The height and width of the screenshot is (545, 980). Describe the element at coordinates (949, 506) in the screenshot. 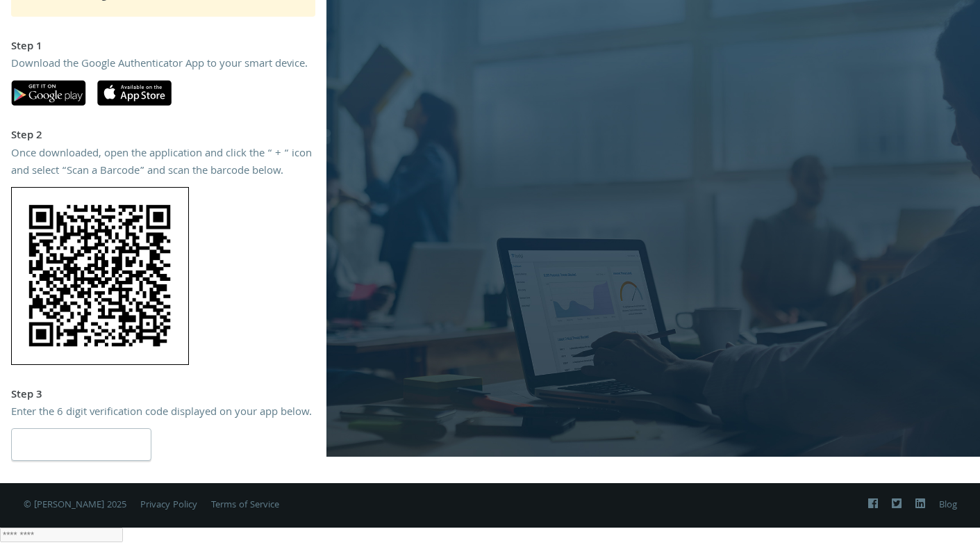

I see `a: Blog` at that location.